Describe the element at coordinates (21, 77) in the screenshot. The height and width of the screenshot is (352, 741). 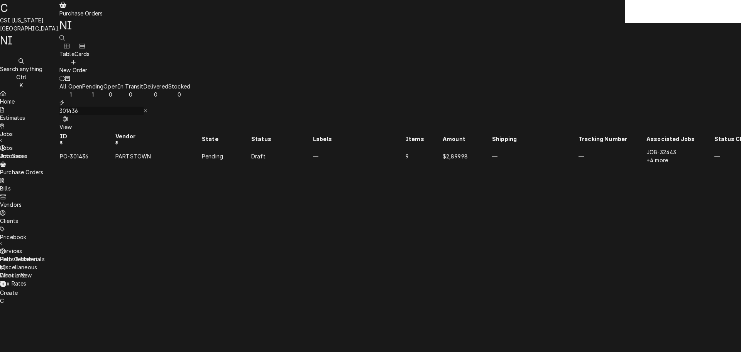
I see `span: Ctrl` at that location.